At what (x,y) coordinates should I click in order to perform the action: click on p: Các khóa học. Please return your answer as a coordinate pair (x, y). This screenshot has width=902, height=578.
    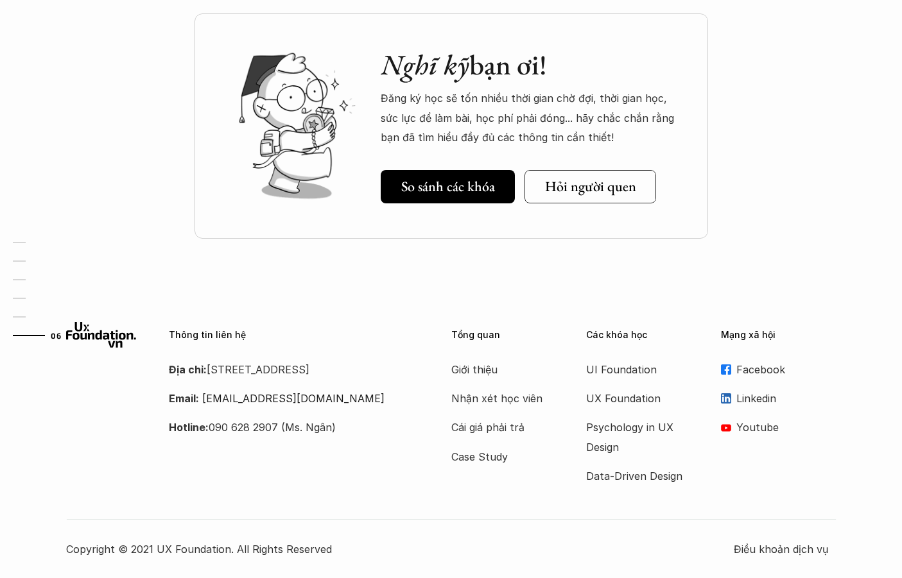
    Looking at the image, I should click on (644, 335).